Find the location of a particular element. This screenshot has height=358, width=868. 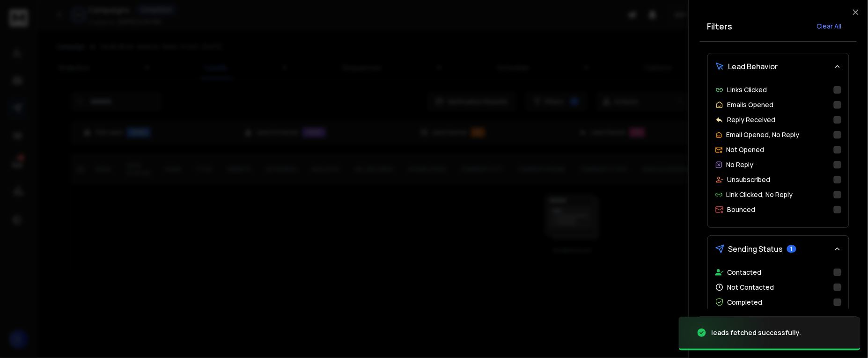

p: Email Opened, No Reply is located at coordinates (763, 135).